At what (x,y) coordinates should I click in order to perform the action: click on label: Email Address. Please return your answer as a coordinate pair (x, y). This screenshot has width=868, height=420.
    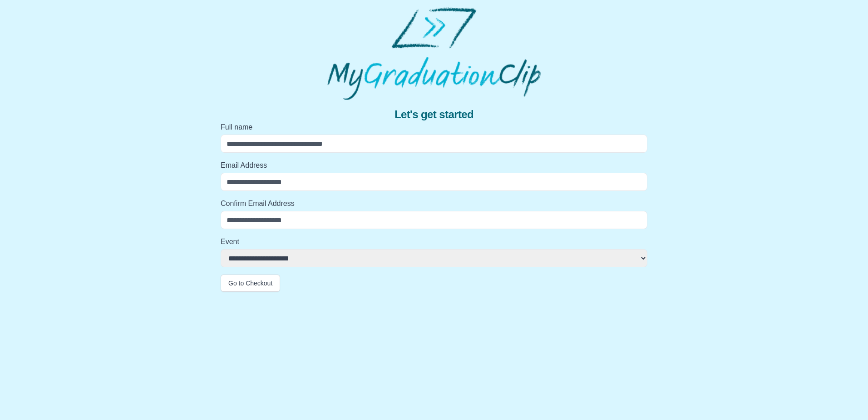
    Looking at the image, I should click on (434, 165).